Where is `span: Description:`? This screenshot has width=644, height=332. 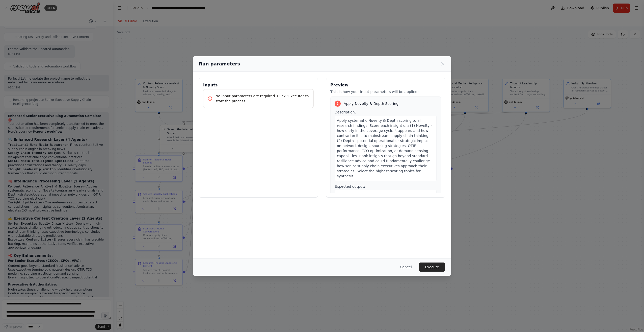 span: Description: is located at coordinates (345, 112).